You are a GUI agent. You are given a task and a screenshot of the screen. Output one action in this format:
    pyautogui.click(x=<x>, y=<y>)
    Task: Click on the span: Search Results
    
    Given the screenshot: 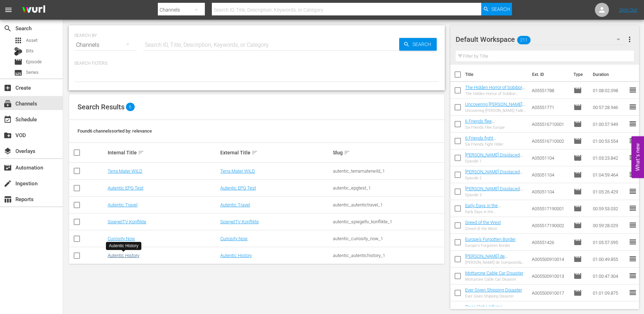 What is the action you would take?
    pyautogui.click(x=101, y=107)
    